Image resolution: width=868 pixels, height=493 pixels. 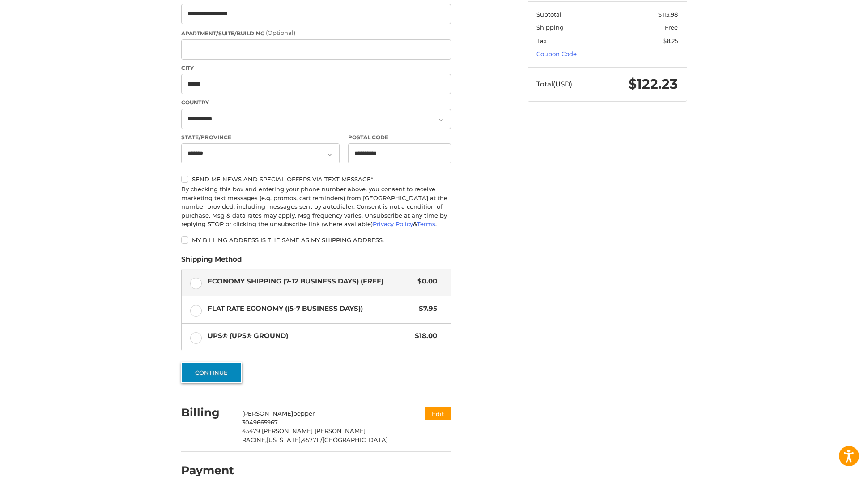 I want to click on span: Tax, so click(x=542, y=41).